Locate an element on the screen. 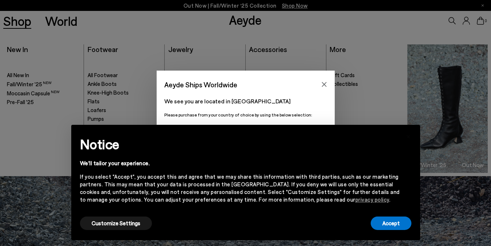 This screenshot has height=246, width=491. div: If you select "Accept", you accept this and agree that we may share this information with third p... is located at coordinates (240, 188).